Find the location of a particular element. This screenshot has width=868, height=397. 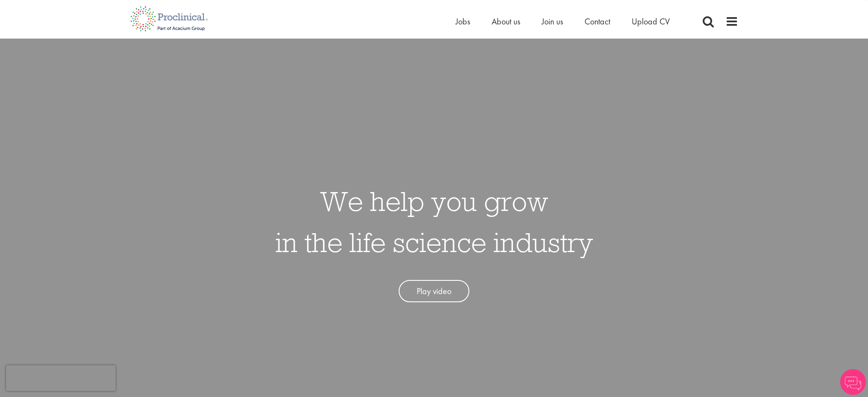

a: Jobs is located at coordinates (463, 21).